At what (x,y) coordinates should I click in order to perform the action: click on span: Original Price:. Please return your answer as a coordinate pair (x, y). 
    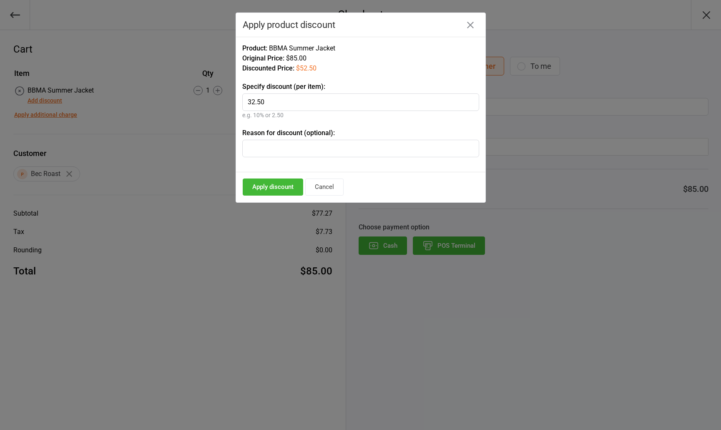
    Looking at the image, I should click on (263, 58).